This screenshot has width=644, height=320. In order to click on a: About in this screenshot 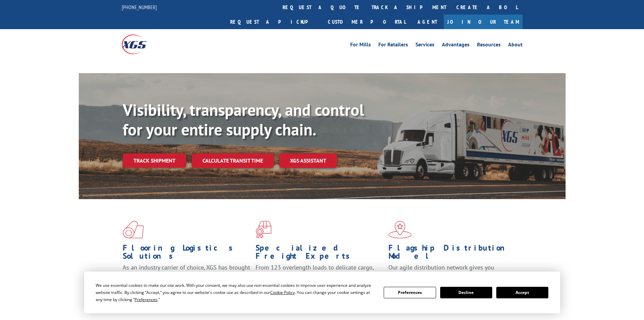, I will do `click(516, 46)`.